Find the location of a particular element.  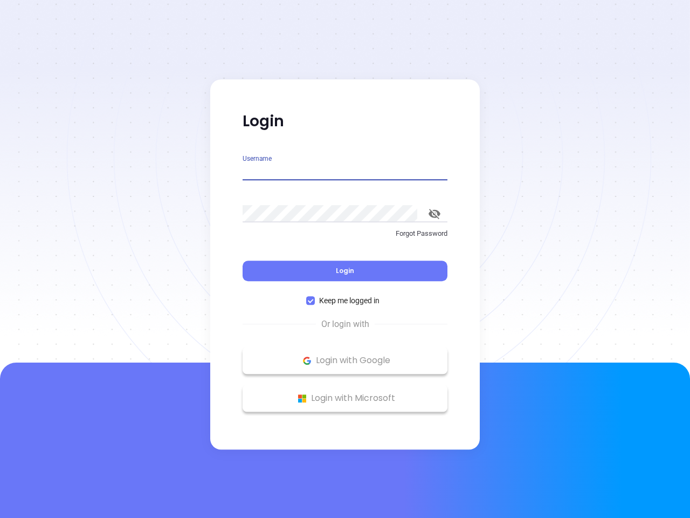

p: Login with Google is located at coordinates (345, 360).